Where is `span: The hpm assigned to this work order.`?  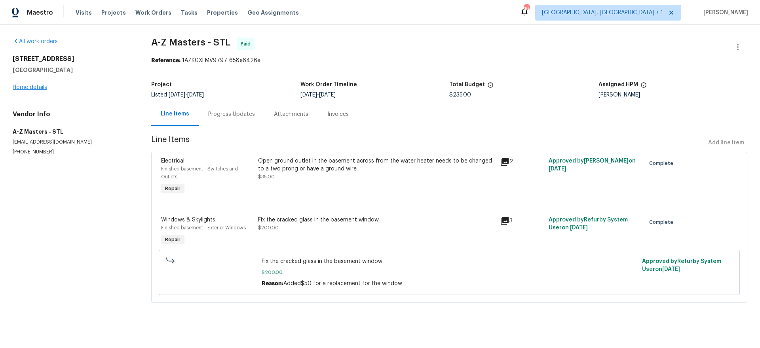
span: The hpm assigned to this work order. is located at coordinates (644, 87).